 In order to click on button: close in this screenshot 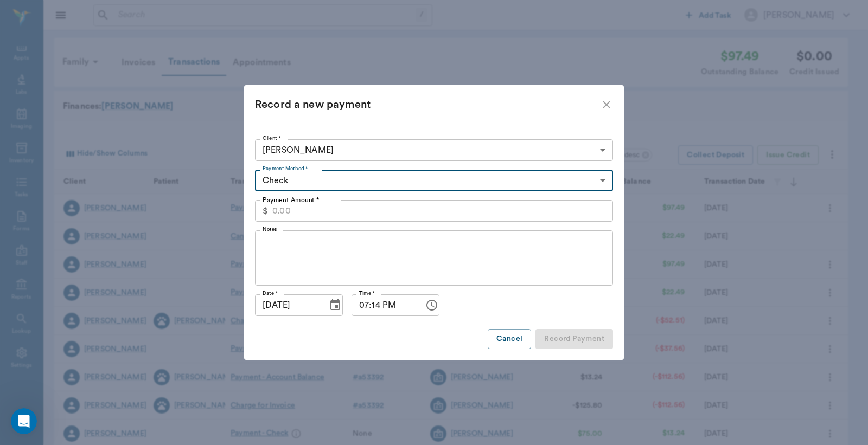, I will do `click(607, 105)`.